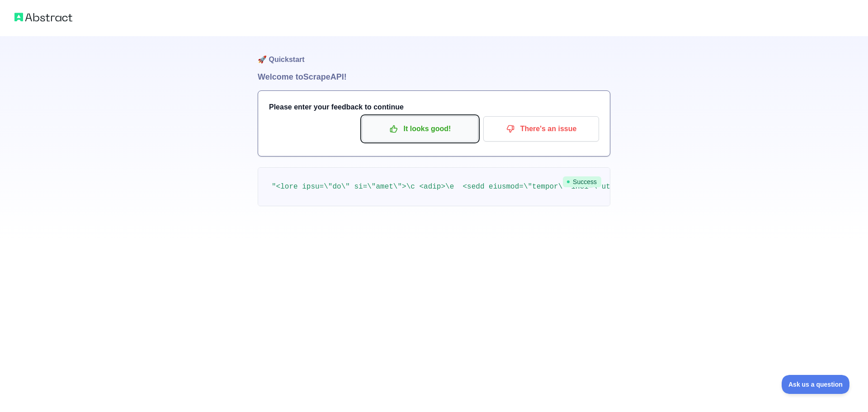 Image resolution: width=868 pixels, height=412 pixels. Describe the element at coordinates (44, 17) in the screenshot. I see `img: Abstract logo` at that location.